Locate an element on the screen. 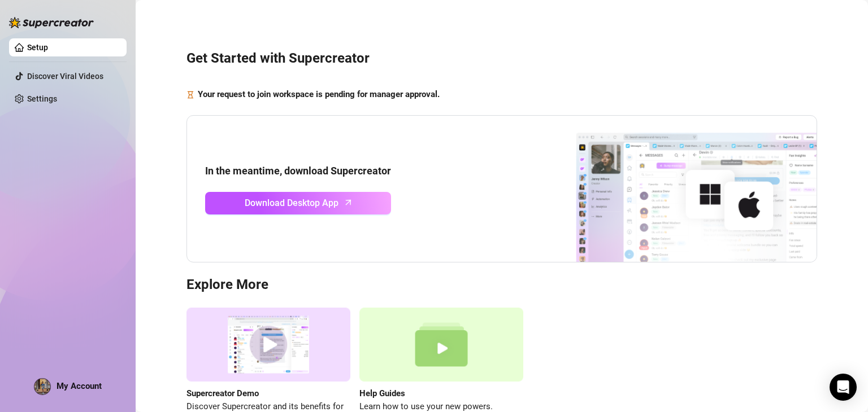  h3: Explore More is located at coordinates (502, 285).